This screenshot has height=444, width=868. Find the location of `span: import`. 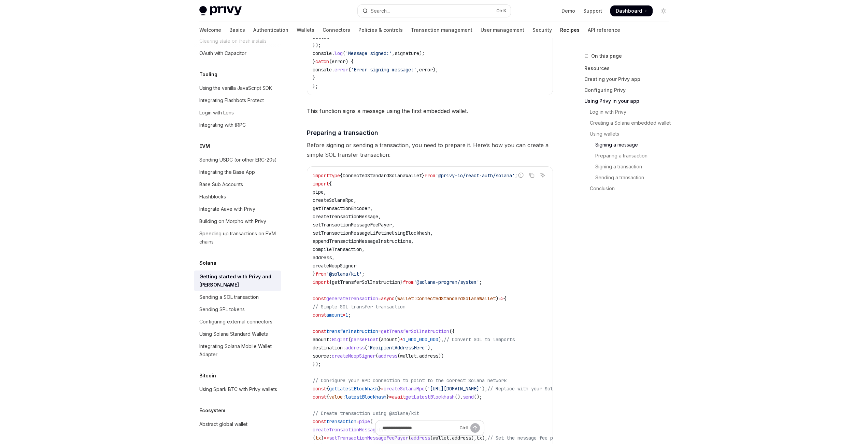

span: import is located at coordinates (321, 282).